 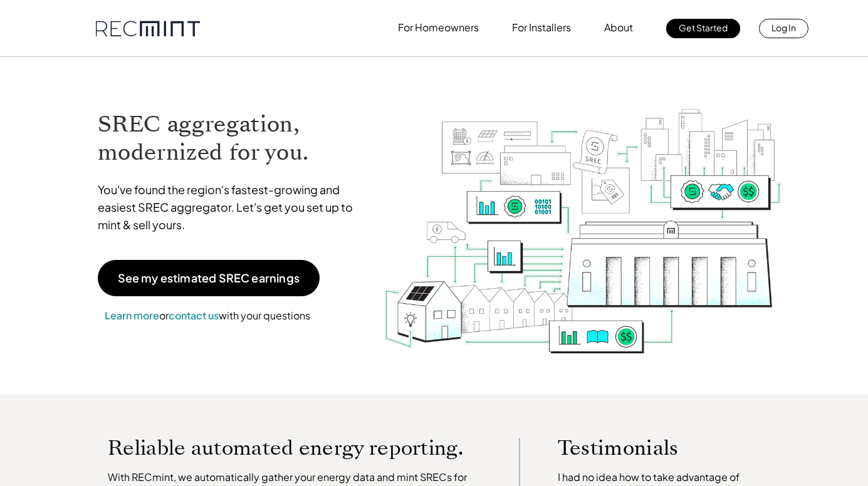 I want to click on p: About, so click(x=619, y=28).